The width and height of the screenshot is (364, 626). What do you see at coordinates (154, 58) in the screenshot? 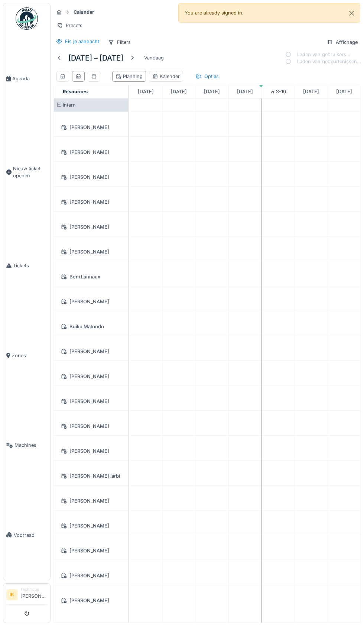
I see `div: Vandaag` at bounding box center [154, 58].